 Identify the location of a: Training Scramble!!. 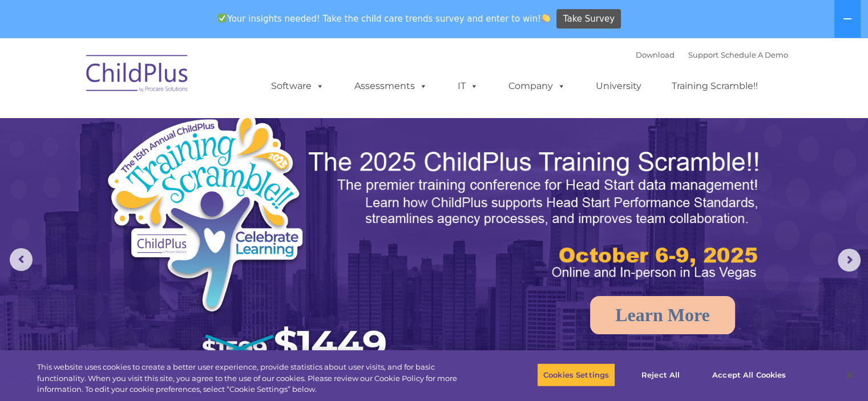
(714, 86).